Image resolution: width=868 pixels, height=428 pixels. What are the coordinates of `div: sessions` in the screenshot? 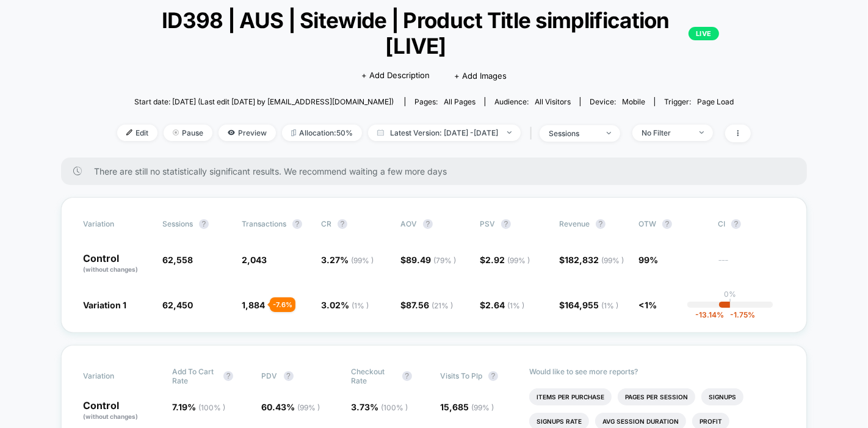 It's located at (573, 133).